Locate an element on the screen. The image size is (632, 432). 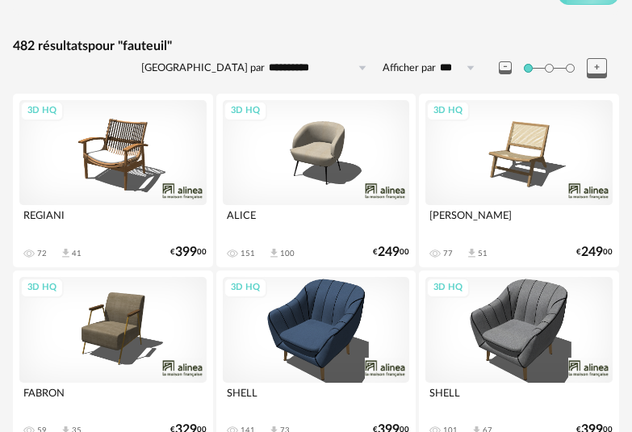
span: pour "fauteuil" is located at coordinates (130, 46).